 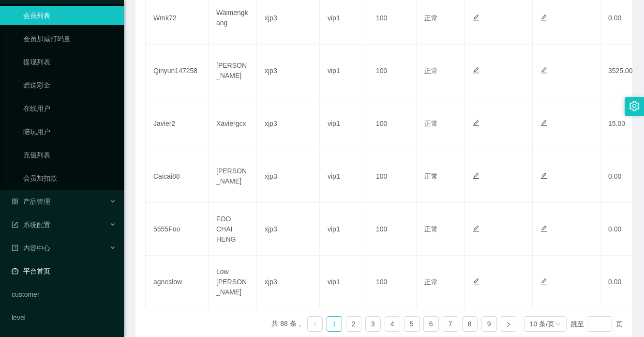 I want to click on a: customer, so click(x=64, y=294).